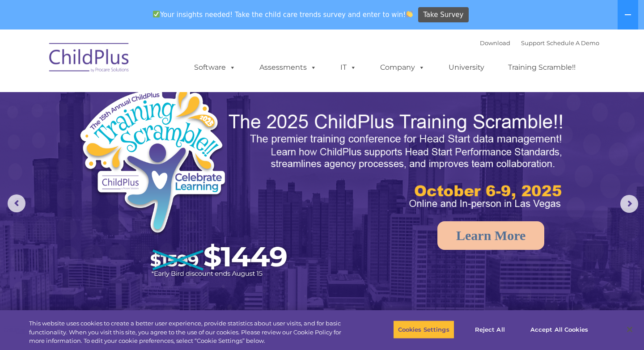  What do you see at coordinates (89, 59) in the screenshot?
I see `img: ChildPlus by Procare Solutions` at bounding box center [89, 59].